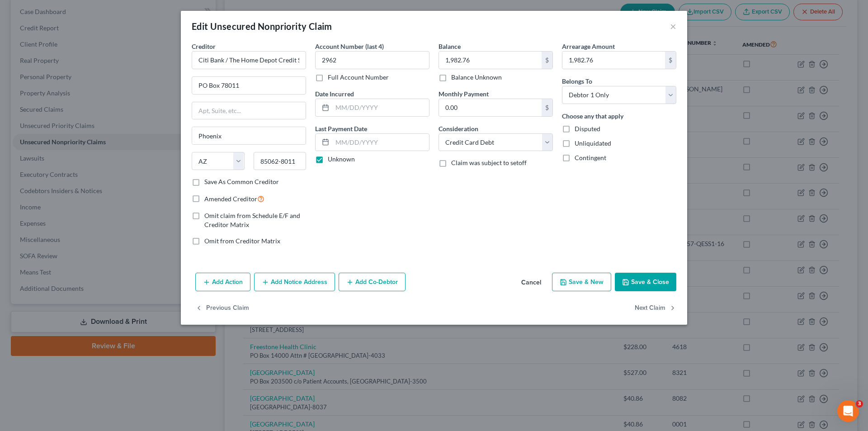 The width and height of the screenshot is (868, 431). Describe the element at coordinates (588, 46) in the screenshot. I see `label: Arrearage Amount` at that location.